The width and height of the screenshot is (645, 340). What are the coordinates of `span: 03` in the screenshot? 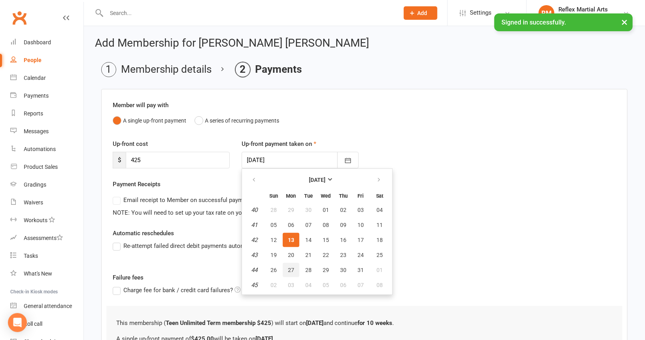 It's located at (361, 210).